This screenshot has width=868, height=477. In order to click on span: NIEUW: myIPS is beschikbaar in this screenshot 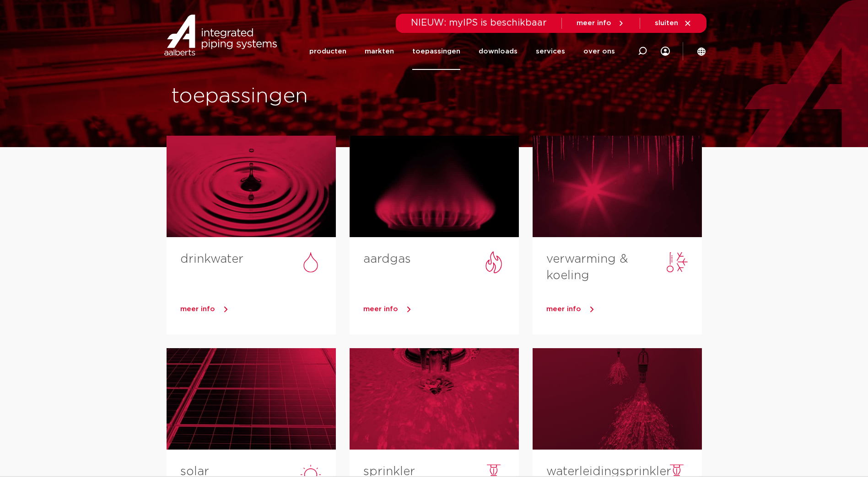, I will do `click(479, 23)`.